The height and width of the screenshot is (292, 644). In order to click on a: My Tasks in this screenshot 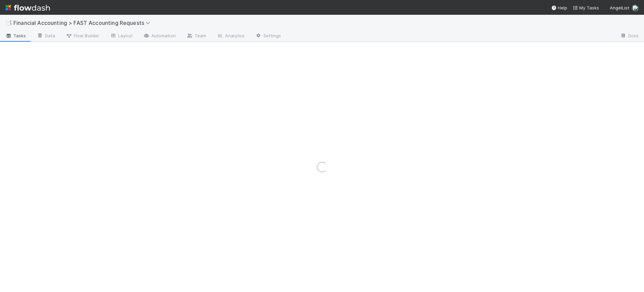, I will do `click(586, 8)`.